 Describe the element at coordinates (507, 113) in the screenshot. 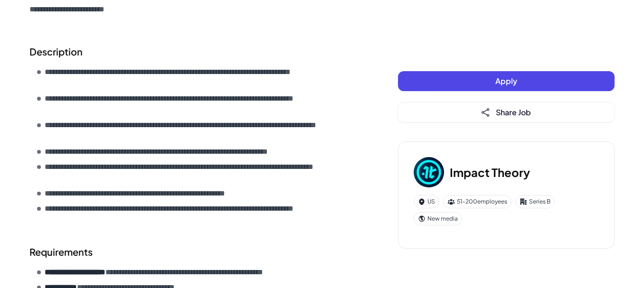

I see `button: Share Job` at that location.